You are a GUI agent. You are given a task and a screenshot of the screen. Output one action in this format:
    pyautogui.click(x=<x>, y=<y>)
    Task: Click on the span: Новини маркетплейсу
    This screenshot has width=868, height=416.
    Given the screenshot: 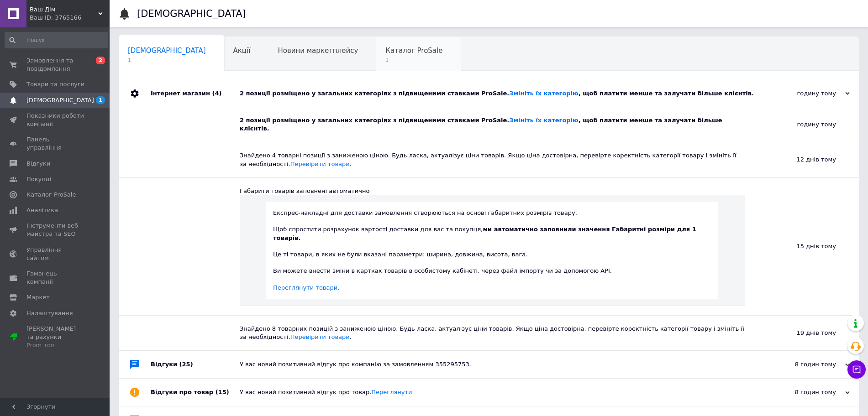 What is the action you would take?
    pyautogui.click(x=318, y=51)
    